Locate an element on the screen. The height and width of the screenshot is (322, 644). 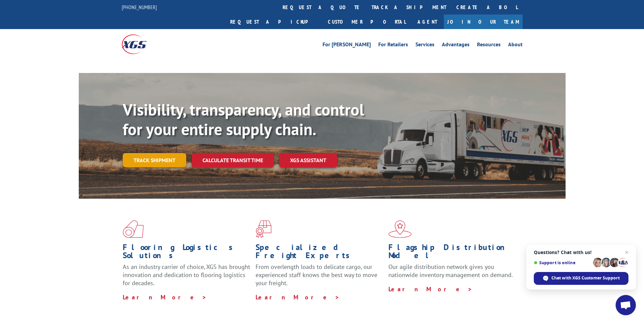
a: Calculate transit time is located at coordinates (232, 160).